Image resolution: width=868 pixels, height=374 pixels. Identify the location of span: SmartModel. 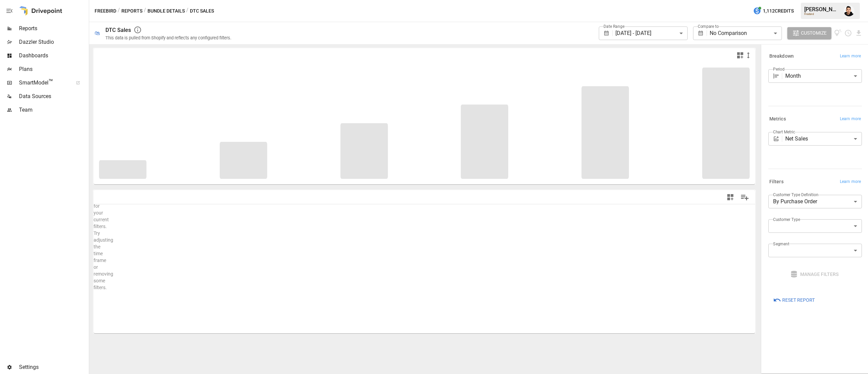
(44, 83).